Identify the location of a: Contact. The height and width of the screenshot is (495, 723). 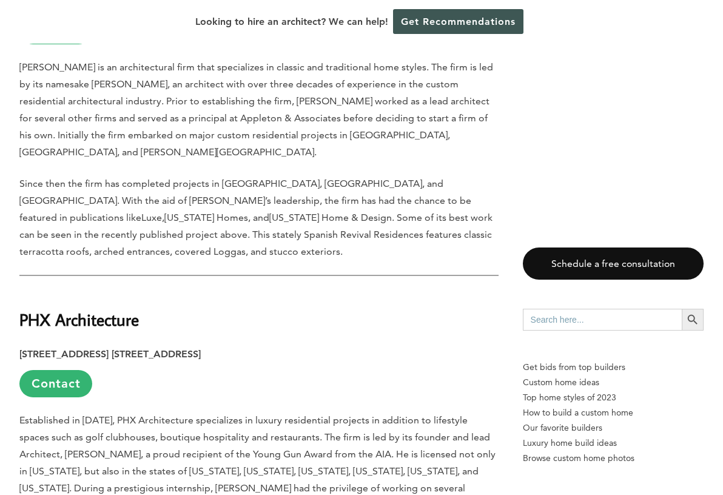
(56, 383).